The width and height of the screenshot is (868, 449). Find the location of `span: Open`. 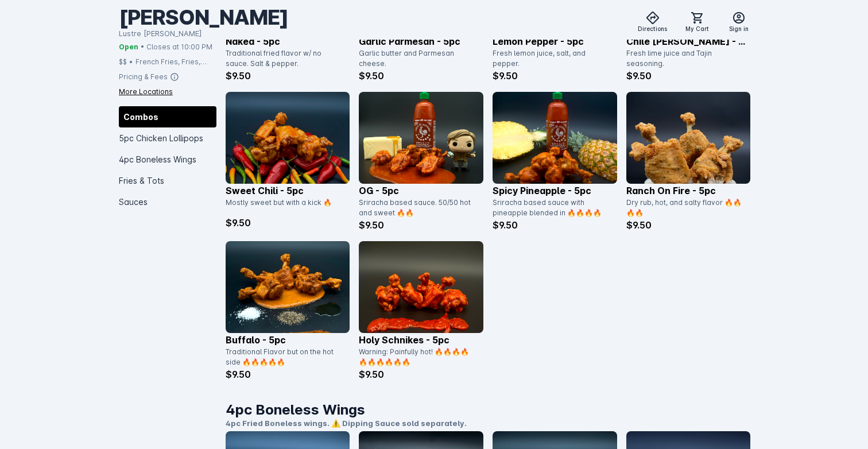

span: Open is located at coordinates (129, 47).